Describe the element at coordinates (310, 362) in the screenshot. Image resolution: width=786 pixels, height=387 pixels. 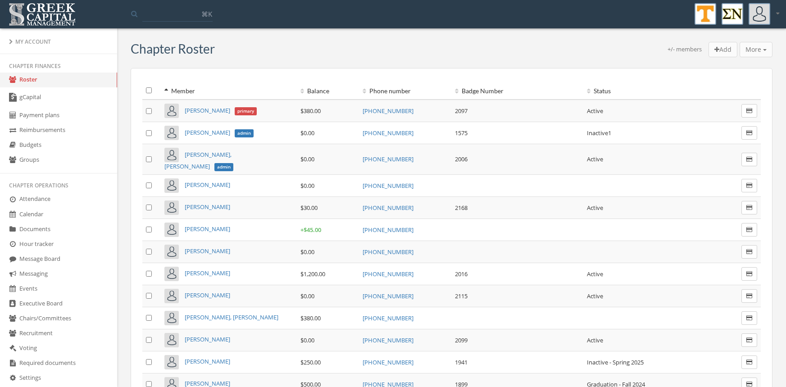
I see `span: $250.00` at that location.